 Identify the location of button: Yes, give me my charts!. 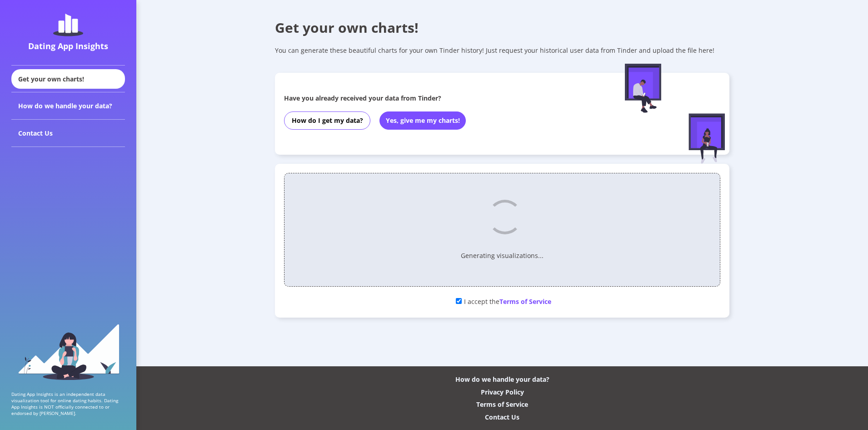
(423, 120).